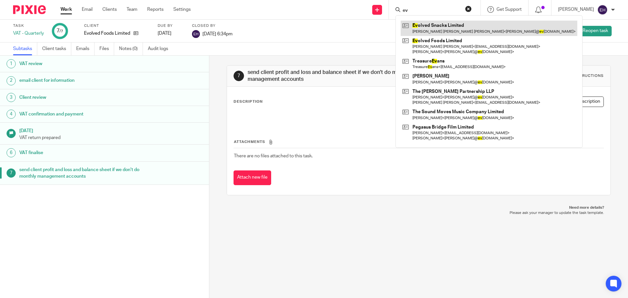 The image size is (628, 298). Describe the element at coordinates (432, 11) in the screenshot. I see `input: Search` at that location.